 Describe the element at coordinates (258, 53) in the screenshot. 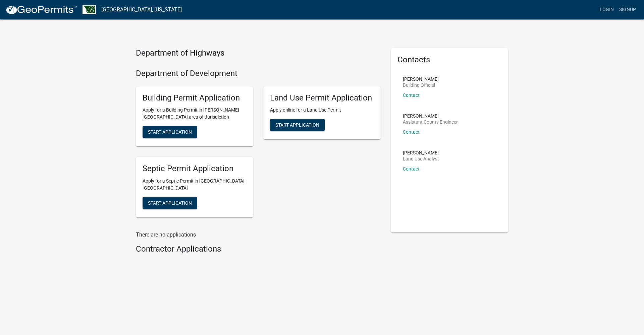

I see `h4: Department of Highways` at that location.